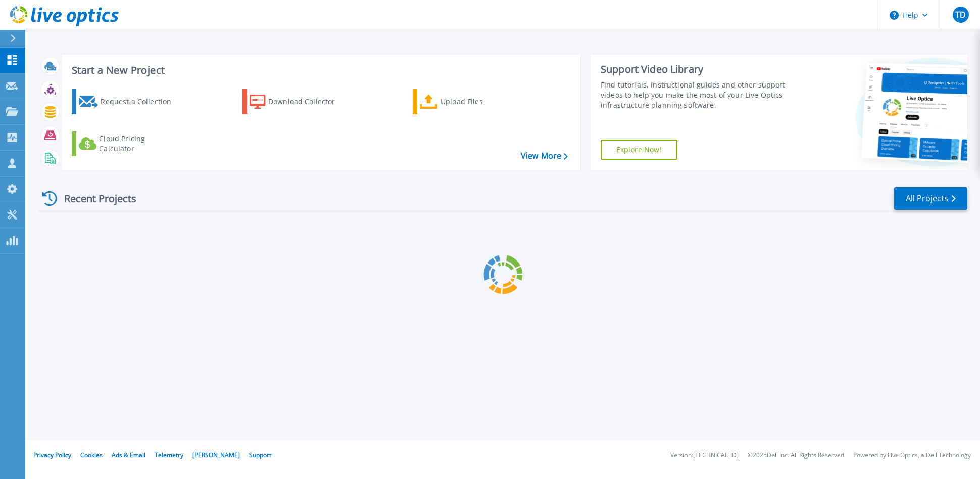 Image resolution: width=980 pixels, height=479 pixels. I want to click on a: Ads & Email, so click(128, 455).